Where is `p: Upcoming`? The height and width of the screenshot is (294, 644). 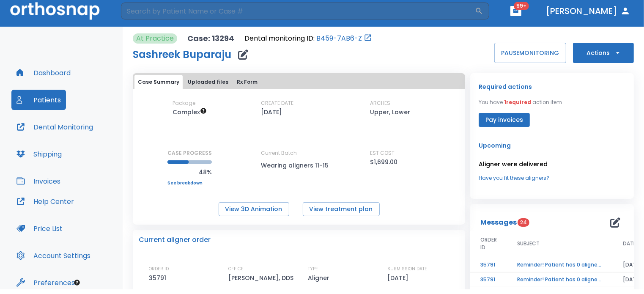 p: Upcoming is located at coordinates (552, 146).